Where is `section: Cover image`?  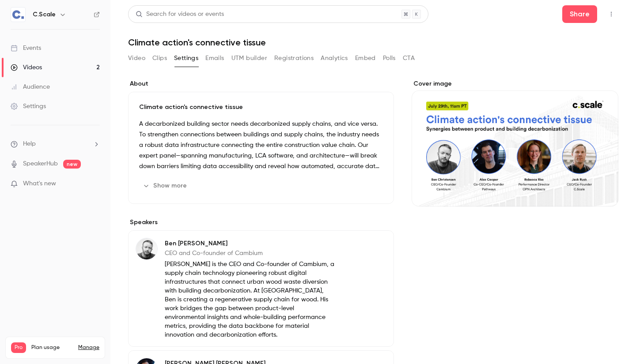 section: Cover image is located at coordinates (515, 143).